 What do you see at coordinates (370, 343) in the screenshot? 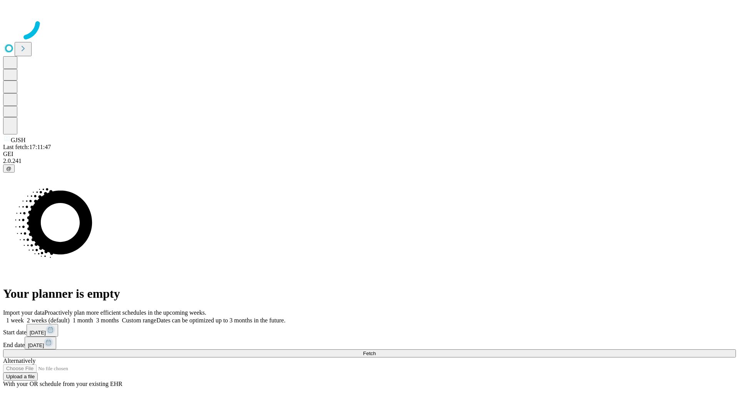
I see `div: End date` at bounding box center [370, 343].